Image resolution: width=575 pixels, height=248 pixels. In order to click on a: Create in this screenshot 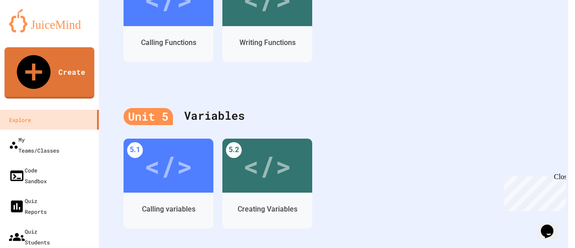, I will do `click(49, 73)`.